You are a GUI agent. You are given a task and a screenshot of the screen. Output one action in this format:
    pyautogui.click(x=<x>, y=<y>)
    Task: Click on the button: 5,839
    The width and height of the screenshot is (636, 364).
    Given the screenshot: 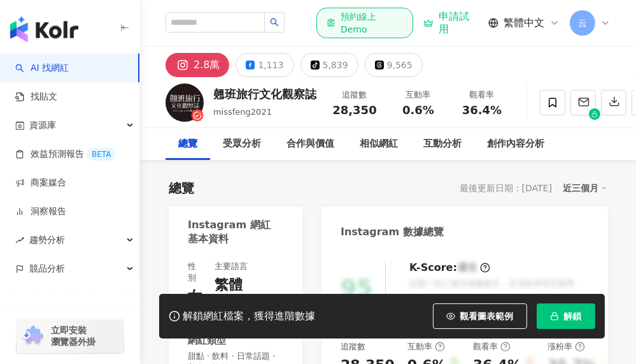 What is the action you would take?
    pyautogui.click(x=330, y=65)
    